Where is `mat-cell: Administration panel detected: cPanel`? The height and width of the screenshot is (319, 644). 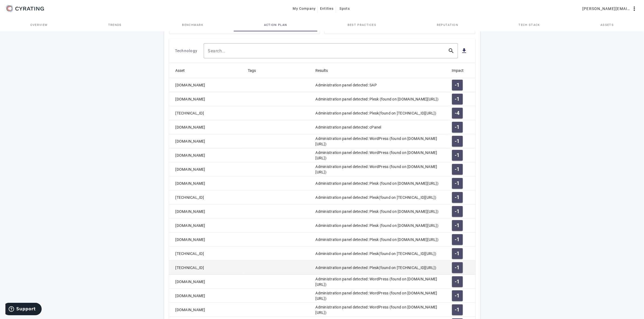 mat-cell: Administration panel detected: cPanel is located at coordinates (380, 127).